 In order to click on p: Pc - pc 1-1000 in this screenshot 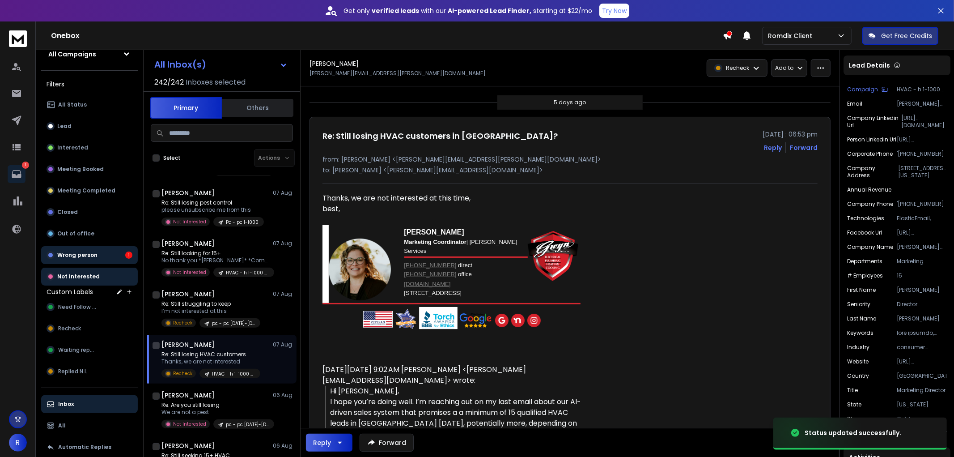, I will do `click(242, 222)`.